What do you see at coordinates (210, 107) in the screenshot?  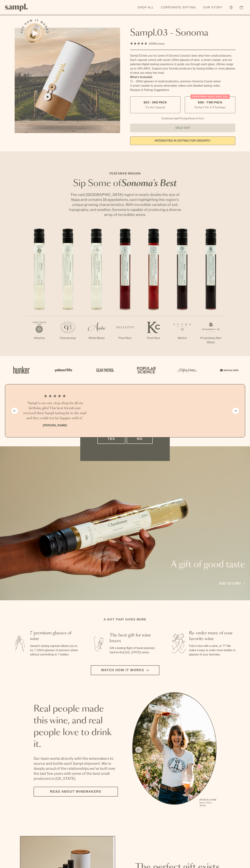 I see `small: Perfect For 2-4 Tastings` at bounding box center [210, 107].